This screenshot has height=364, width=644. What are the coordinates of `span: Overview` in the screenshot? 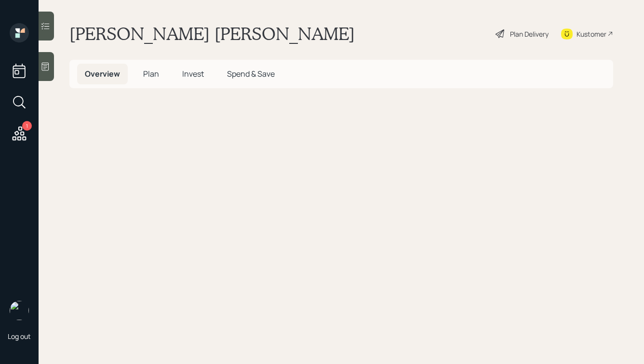 It's located at (102, 74).